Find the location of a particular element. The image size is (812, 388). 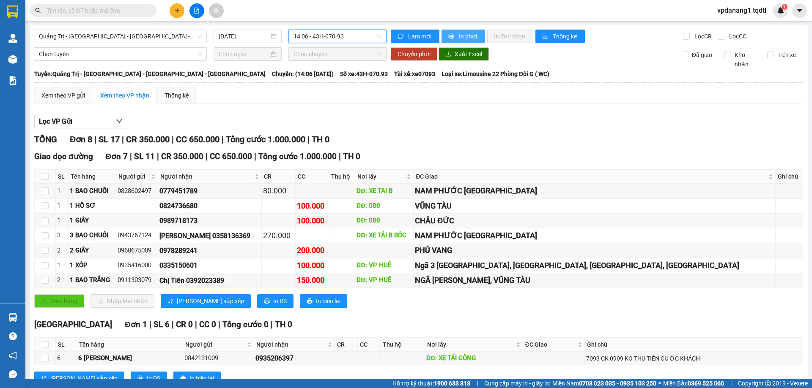

div: 0989718173 is located at coordinates (210, 221).